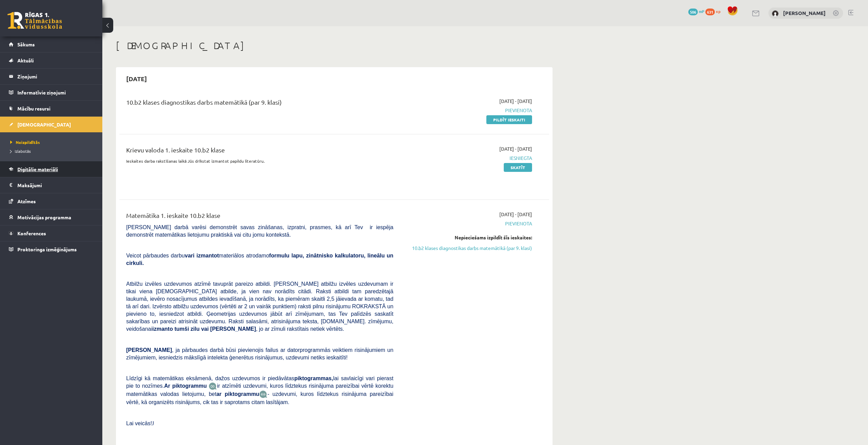 The height and width of the screenshot is (445, 868). I want to click on a: Proktoringa izmēģinājums, so click(51, 249).